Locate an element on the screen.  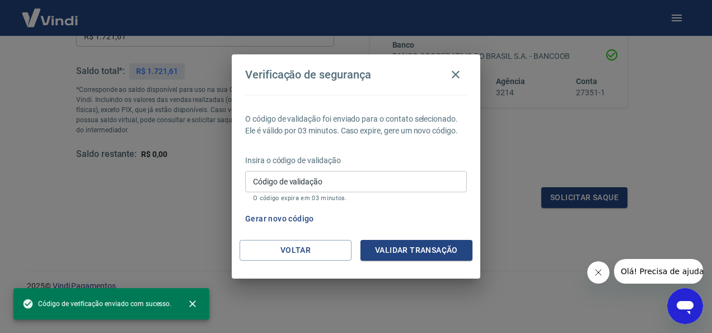
p: O código de validação foi enviado para o contato selecionado. Ele é válido por 03 minutos. Caso e... is located at coordinates (356, 125).